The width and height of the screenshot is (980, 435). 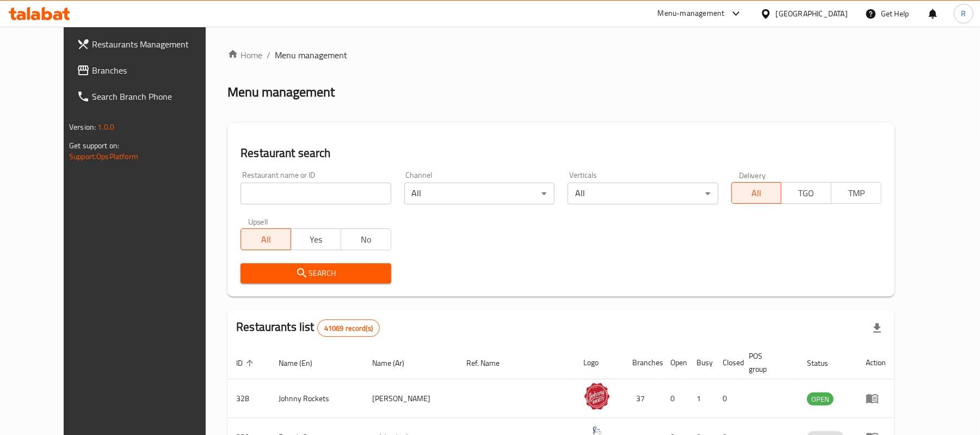 What do you see at coordinates (643, 363) in the screenshot?
I see `th: Branches` at bounding box center [643, 363].